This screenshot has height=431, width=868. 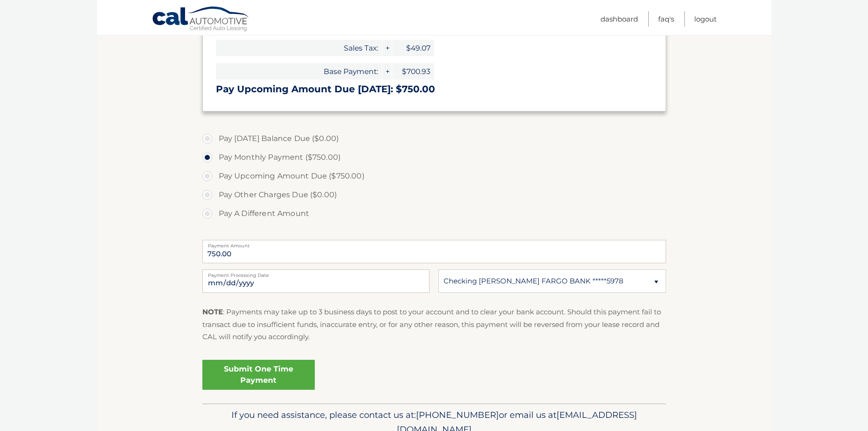 What do you see at coordinates (435, 195) in the screenshot?
I see `label: Pay Other Charges Due ($0.00)` at bounding box center [435, 195].